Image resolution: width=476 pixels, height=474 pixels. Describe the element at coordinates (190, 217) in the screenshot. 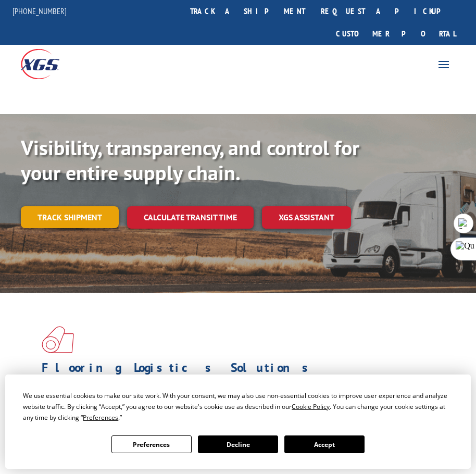

I see `a: Calculate transit time` at that location.